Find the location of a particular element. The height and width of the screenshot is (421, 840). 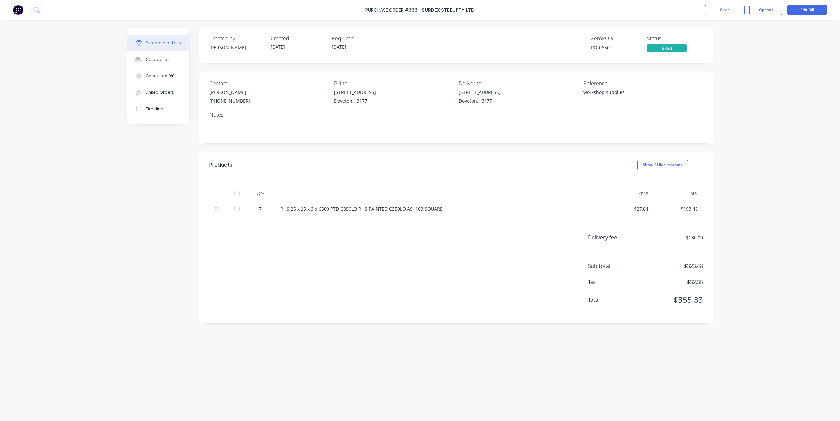

div: RHS 25 x 25 x 3 x 6500 PTD C350LO RHS PAINTED C350LO AS1163 SQUARE is located at coordinates (440, 209).